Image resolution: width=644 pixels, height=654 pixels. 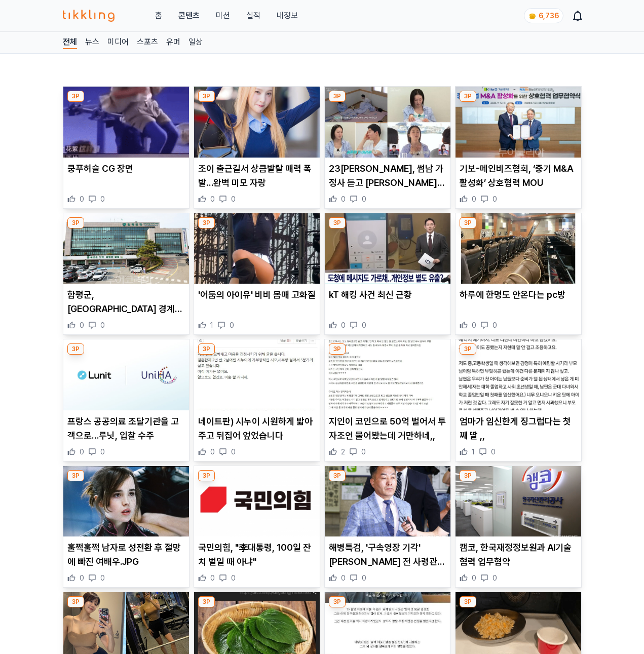 I want to click on div: 3P 프랑스 공공의료 조달기관을 고객으로…루닛, 입찰 수주 프랑스 공공의료 조달기관을 고객으로…루닛, 입찰 수주 0 0, so click(x=126, y=400).